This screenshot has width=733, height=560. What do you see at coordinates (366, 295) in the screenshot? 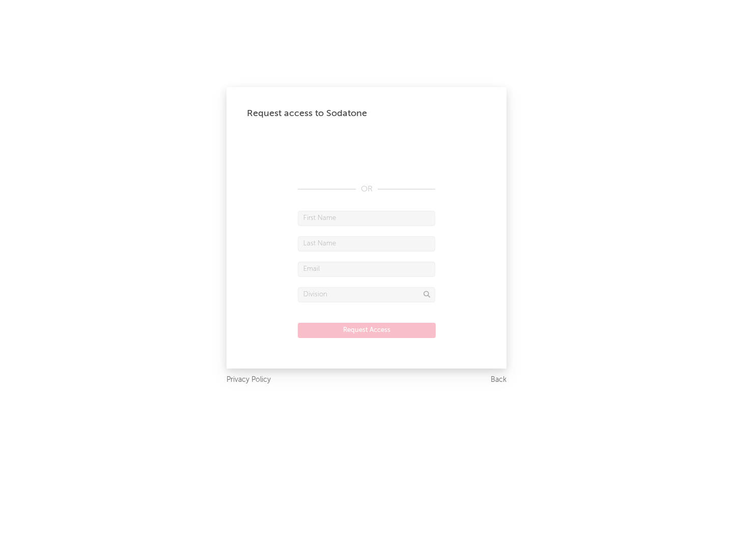
I see `input: Division` at bounding box center [366, 295].